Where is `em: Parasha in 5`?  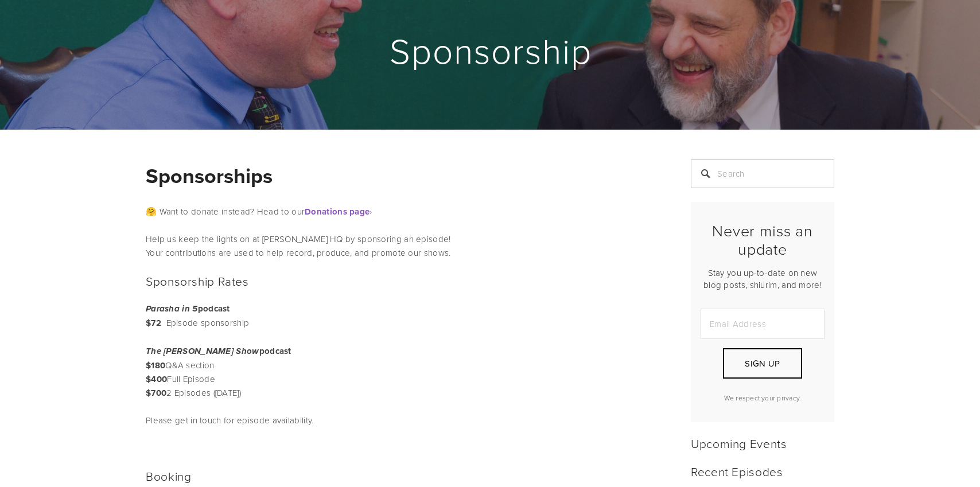
em: Parasha in 5 is located at coordinates (172, 309).